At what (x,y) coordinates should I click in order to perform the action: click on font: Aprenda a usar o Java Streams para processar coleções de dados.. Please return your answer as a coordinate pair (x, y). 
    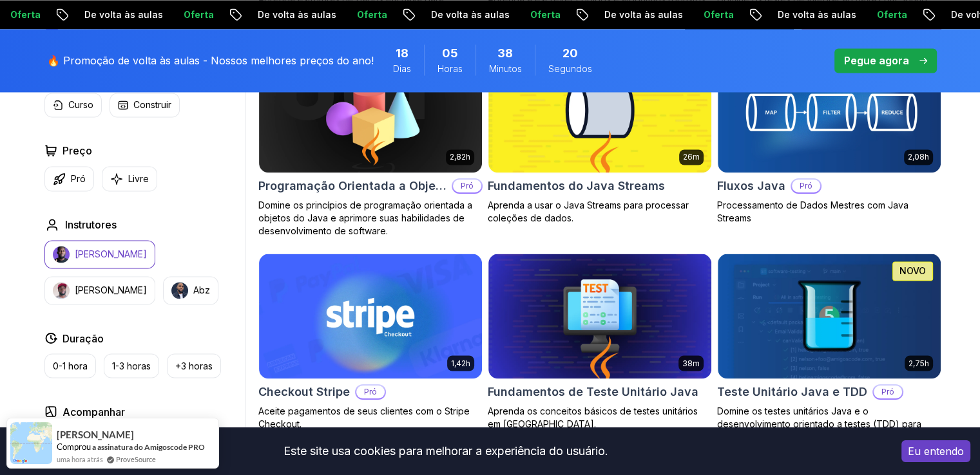
    Looking at the image, I should click on (588, 211).